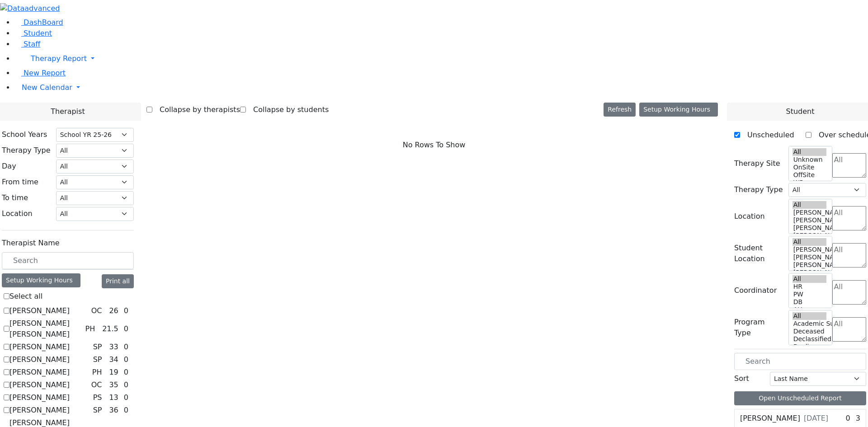 Image resolution: width=868 pixels, height=427 pixels. What do you see at coordinates (113, 410) in the screenshot?
I see `div: 36` at bounding box center [113, 410].